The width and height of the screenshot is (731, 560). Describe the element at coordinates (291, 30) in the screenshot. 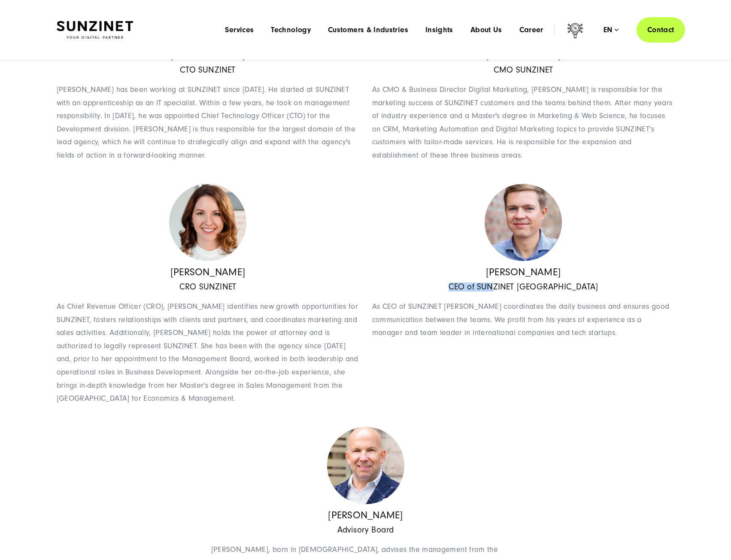

I see `span: Technology` at that location.